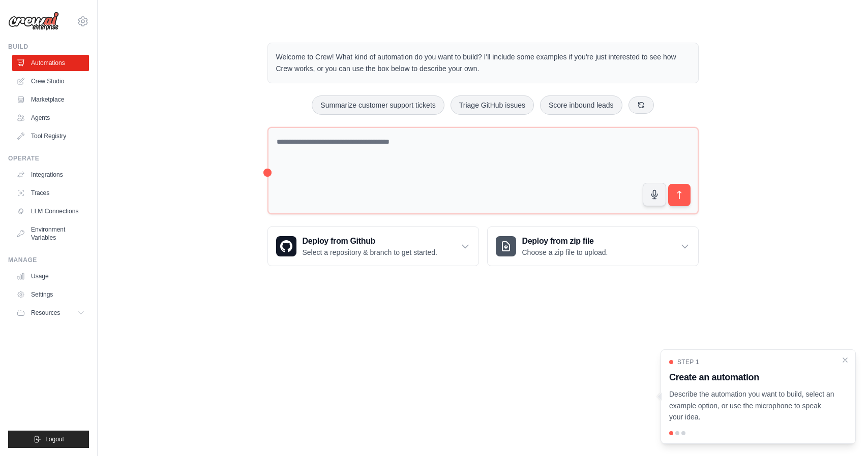  What do you see at coordinates (51, 234) in the screenshot?
I see `a: Environment Variables` at bounding box center [51, 234].